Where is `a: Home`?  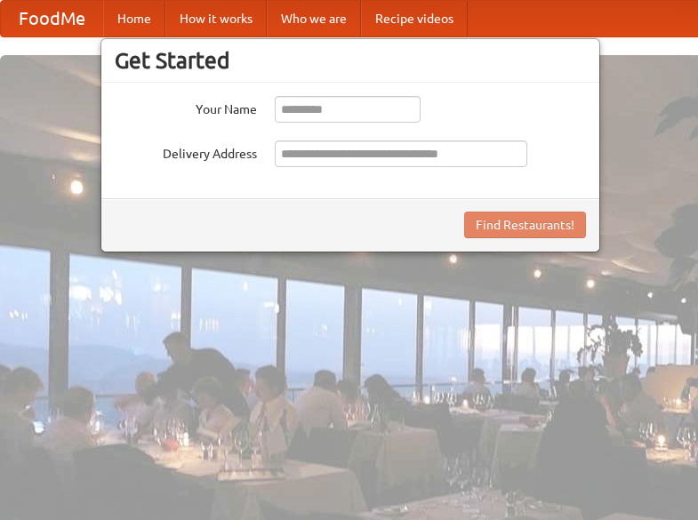 a: Home is located at coordinates (134, 19).